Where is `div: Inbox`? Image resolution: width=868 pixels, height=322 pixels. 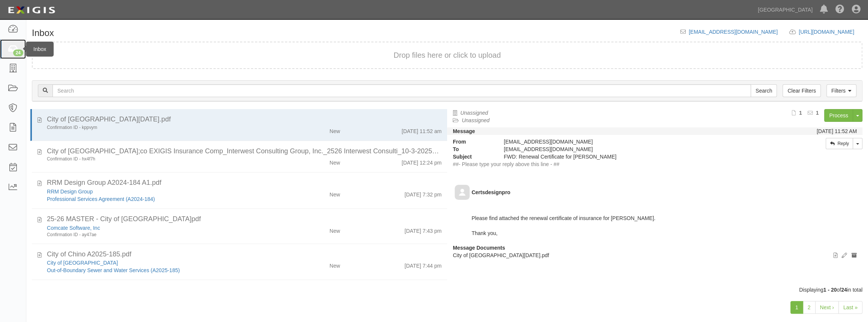 div: Inbox is located at coordinates (40, 49).